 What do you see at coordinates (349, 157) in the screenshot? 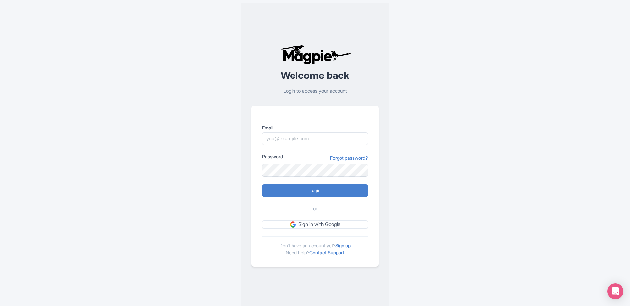
I see `a: Forgot password?` at bounding box center [349, 157].